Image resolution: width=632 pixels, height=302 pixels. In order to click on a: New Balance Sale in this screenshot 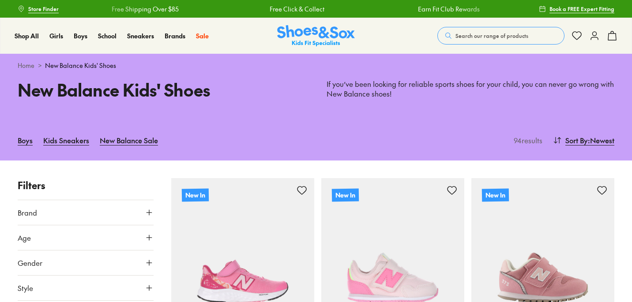, I will do `click(129, 140)`.